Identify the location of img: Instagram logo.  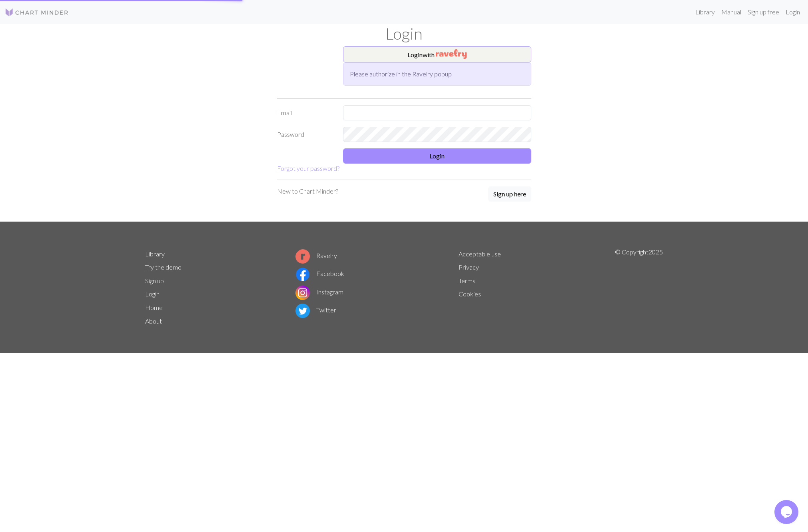
(302, 293).